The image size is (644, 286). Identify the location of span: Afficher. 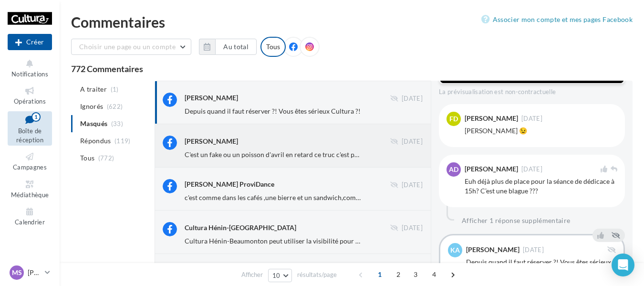
(252, 275).